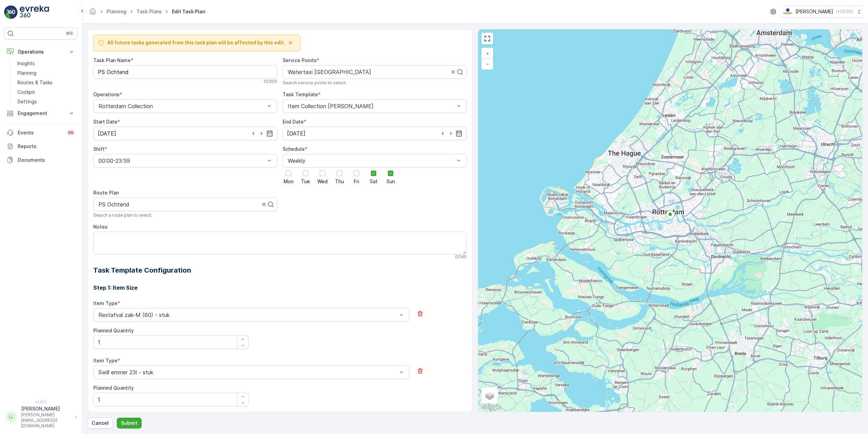  Describe the element at coordinates (46, 146) in the screenshot. I see `p: Reports` at that location.